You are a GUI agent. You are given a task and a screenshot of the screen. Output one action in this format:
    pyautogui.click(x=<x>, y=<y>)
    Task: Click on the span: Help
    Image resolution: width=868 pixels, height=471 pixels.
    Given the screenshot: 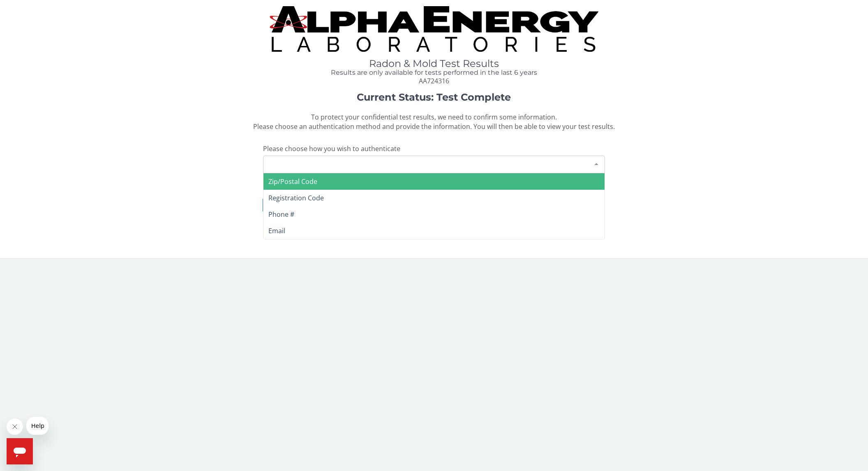 What is the action you would take?
    pyautogui.click(x=11, y=9)
    